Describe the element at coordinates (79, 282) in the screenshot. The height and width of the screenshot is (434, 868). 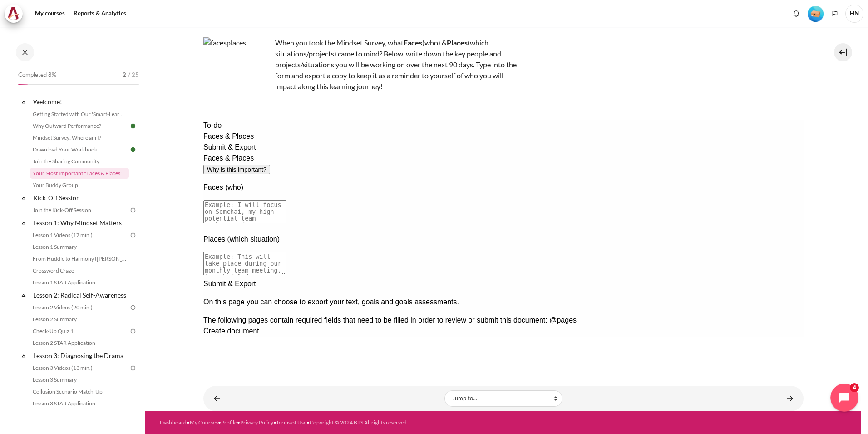
I see `a: Lesson 1 STAR Application` at that location.